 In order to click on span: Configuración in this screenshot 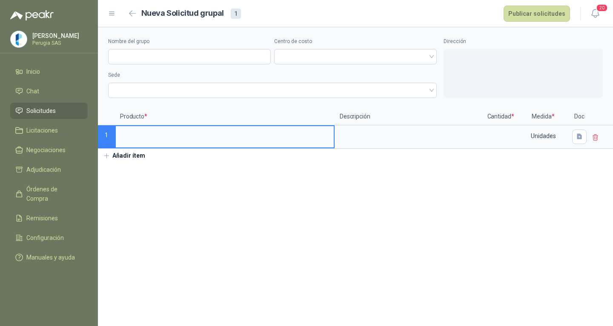, I will do `click(45, 238)`.